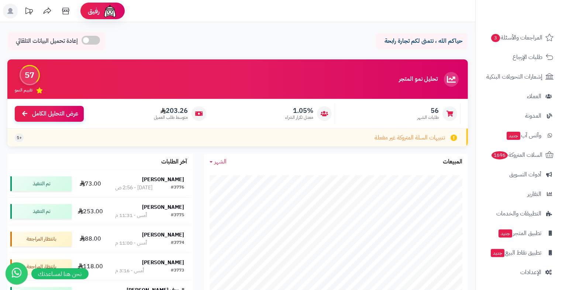  What do you see at coordinates (519, 214) in the screenshot?
I see `span: التطبيقات والخدمات` at bounding box center [519, 214].